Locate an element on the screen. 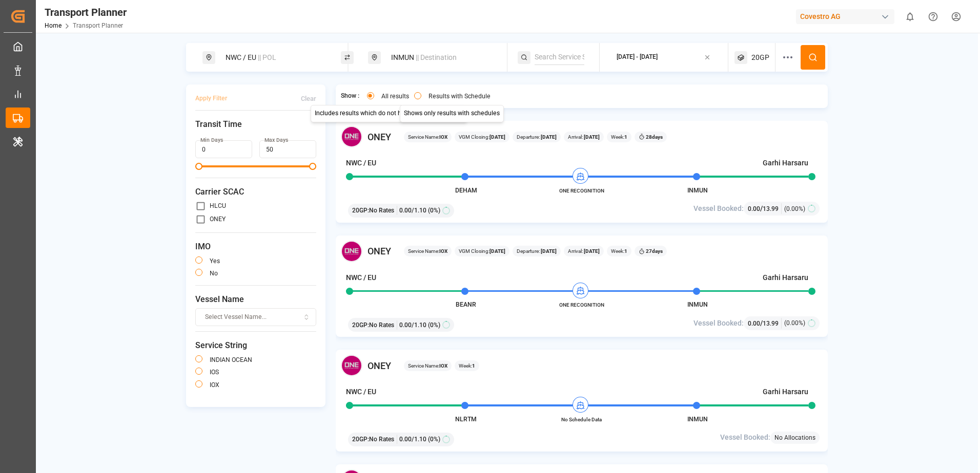 This screenshot has width=980, height=473. span: Service String is located at coordinates (256, 346).